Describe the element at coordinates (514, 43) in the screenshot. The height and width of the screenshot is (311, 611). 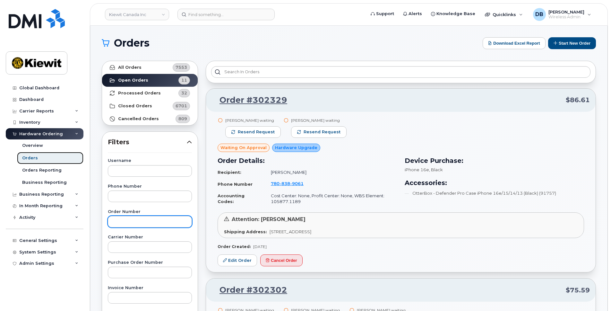
I see `button: Download Excel Report` at that location.